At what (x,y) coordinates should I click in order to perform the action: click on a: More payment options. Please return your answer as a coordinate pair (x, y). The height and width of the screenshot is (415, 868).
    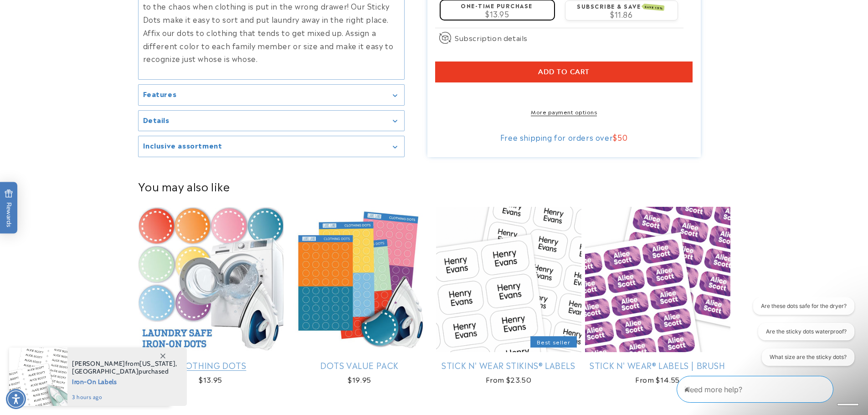
    Looking at the image, I should click on (564, 112).